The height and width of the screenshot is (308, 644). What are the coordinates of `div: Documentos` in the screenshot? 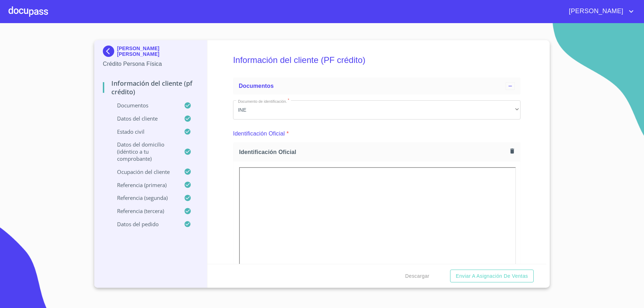 It's located at (377, 86).